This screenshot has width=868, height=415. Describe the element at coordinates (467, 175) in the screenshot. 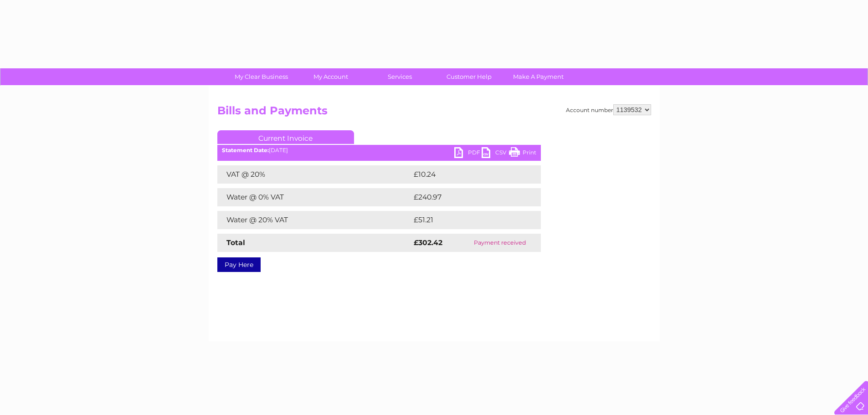

I see `td: £10.24` at that location.